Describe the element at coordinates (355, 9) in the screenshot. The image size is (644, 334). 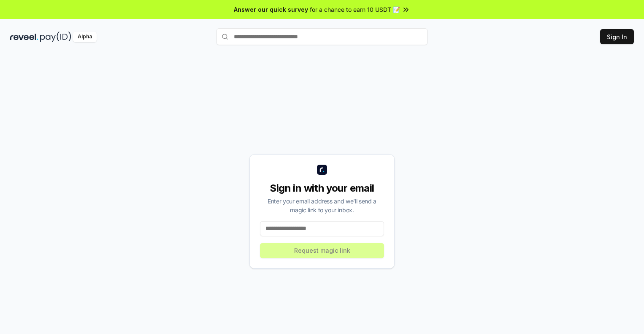
I see `span: for a chance to earn 10 USDT 📝` at that location.